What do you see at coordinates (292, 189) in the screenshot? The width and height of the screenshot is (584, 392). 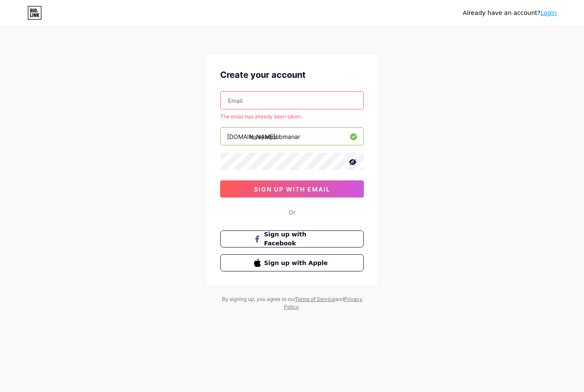 I see `span: sign up with email` at bounding box center [292, 189].